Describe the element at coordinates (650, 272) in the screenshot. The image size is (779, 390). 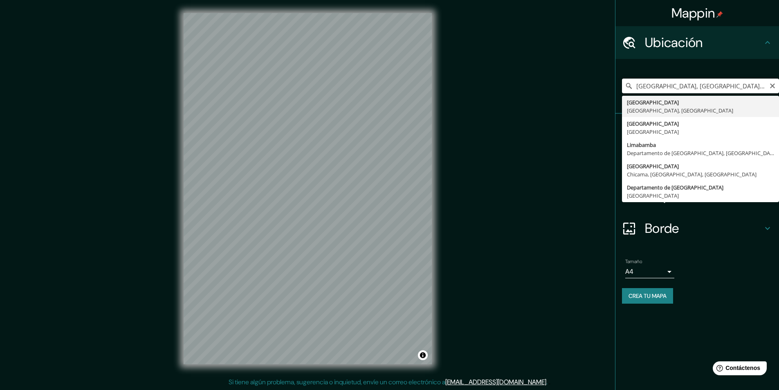
I see `div: A4` at that location.